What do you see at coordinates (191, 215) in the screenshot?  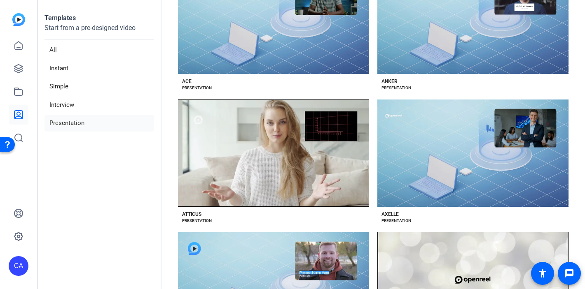 I see `div: ATTICUS` at bounding box center [191, 215].